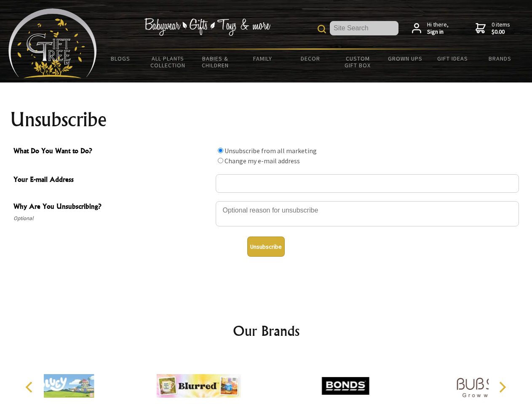 This screenshot has width=532, height=404. I want to click on a: BLOGS, so click(121, 58).